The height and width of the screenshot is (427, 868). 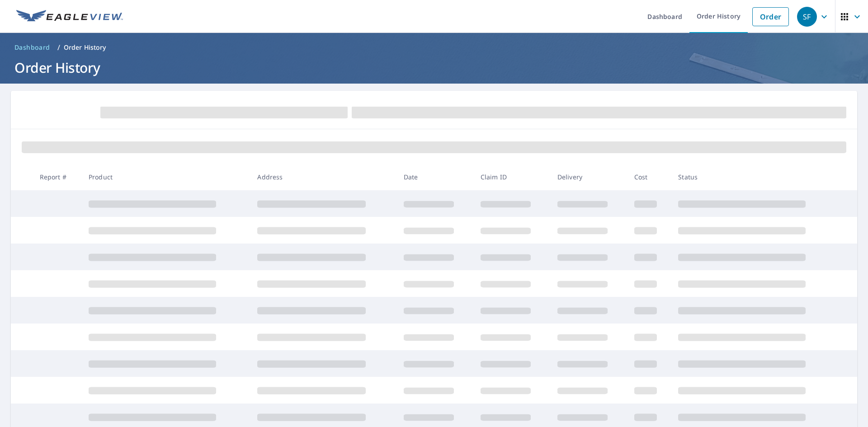 What do you see at coordinates (434, 67) in the screenshot?
I see `h1: Order History` at bounding box center [434, 67].